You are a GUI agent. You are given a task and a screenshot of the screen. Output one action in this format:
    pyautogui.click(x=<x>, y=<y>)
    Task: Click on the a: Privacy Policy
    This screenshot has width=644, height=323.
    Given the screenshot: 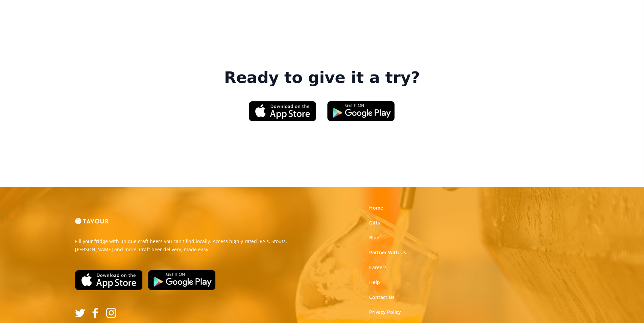 What is the action you would take?
    pyautogui.click(x=385, y=312)
    